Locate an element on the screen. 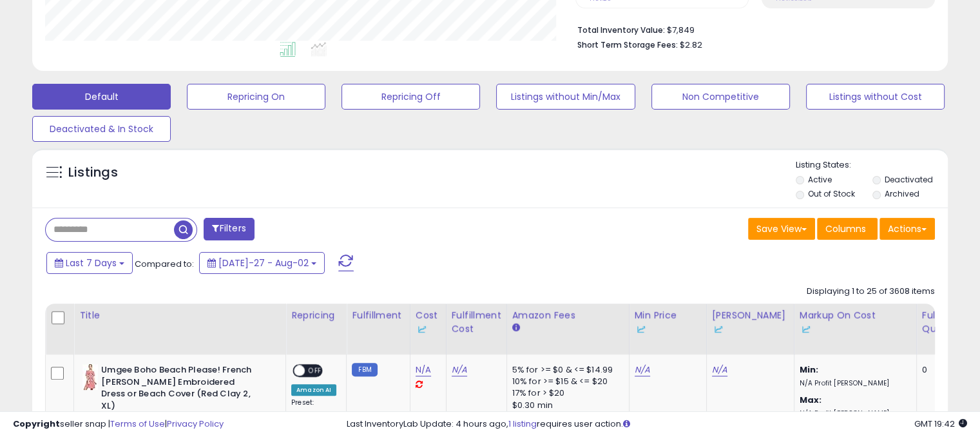 The height and width of the screenshot is (437, 980). div: Title is located at coordinates (180, 316).